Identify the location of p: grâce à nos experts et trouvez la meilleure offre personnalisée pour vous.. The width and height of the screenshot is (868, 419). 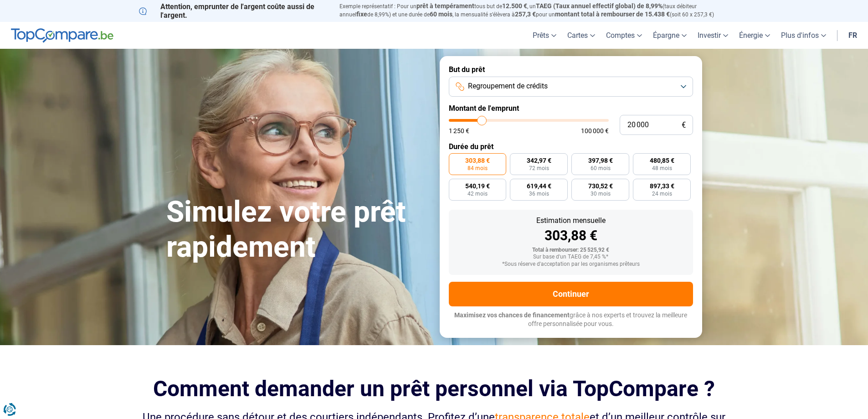
(571, 319).